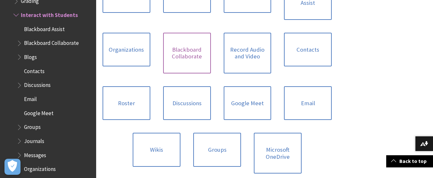 This screenshot has height=178, width=433. Describe the element at coordinates (308, 50) in the screenshot. I see `a: Contacts` at that location.